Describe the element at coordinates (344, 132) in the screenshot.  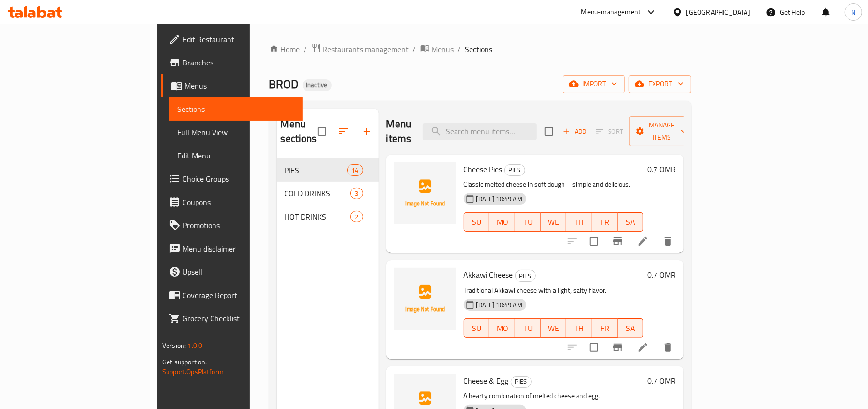
I see `span: Sort sections` at that location.